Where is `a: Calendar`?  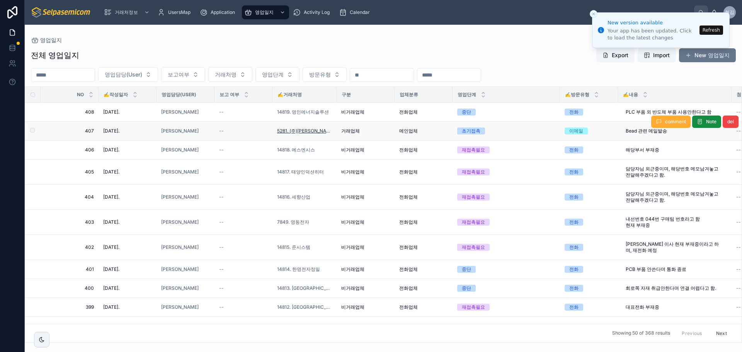 a: Calendar is located at coordinates (356, 12).